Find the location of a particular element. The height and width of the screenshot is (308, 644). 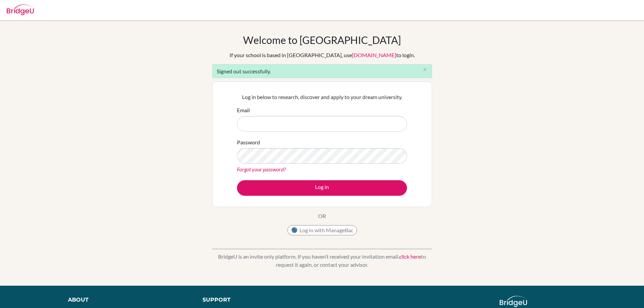

div: Support is located at coordinates (259, 300).